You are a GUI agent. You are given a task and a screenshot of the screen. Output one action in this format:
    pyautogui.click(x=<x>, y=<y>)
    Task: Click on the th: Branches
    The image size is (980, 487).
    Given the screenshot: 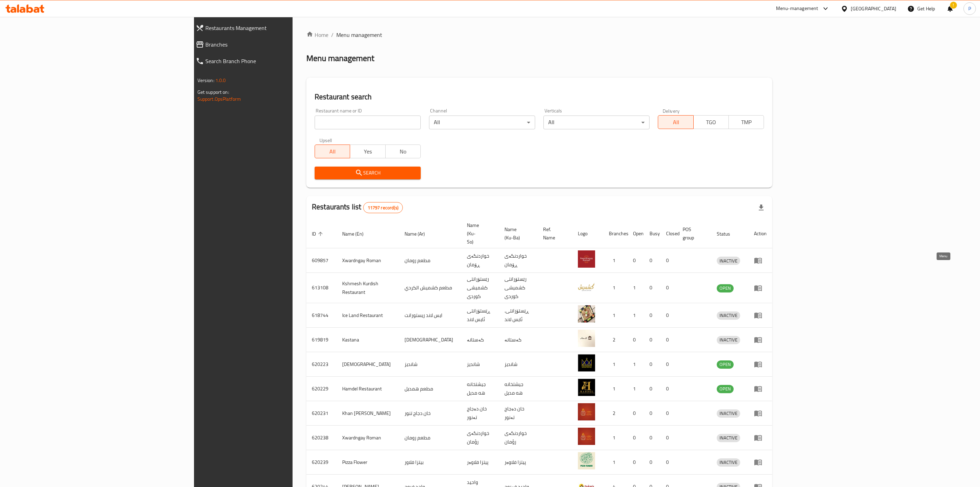 What is the action you would take?
    pyautogui.click(x=615, y=233)
    